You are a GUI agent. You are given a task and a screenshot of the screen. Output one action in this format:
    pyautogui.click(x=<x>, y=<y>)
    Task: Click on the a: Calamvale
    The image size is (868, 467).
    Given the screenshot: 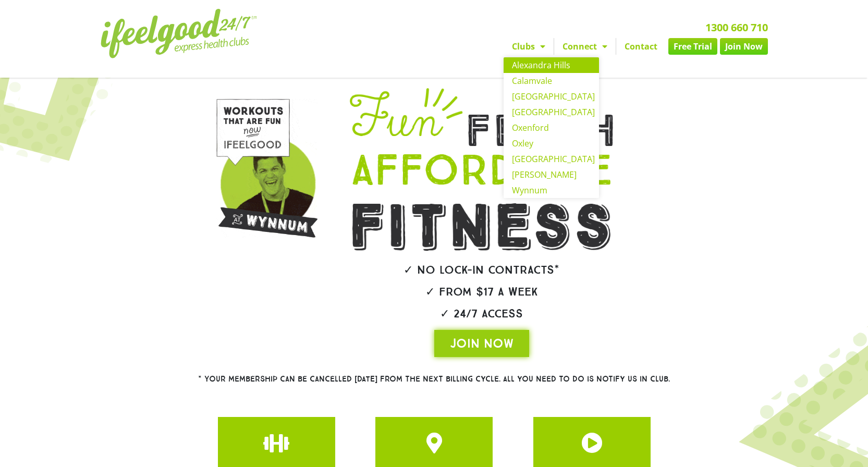 What is the action you would take?
    pyautogui.click(x=551, y=80)
    